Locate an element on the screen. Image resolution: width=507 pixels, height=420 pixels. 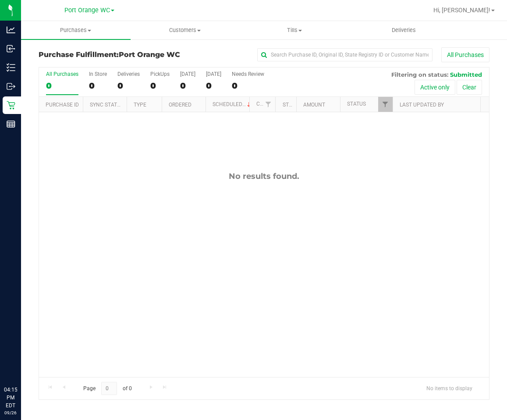
div: Deliveries is located at coordinates (129, 74).